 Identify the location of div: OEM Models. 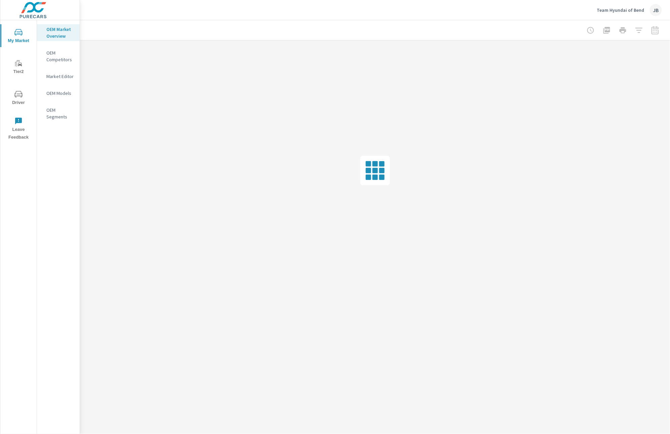
(58, 93).